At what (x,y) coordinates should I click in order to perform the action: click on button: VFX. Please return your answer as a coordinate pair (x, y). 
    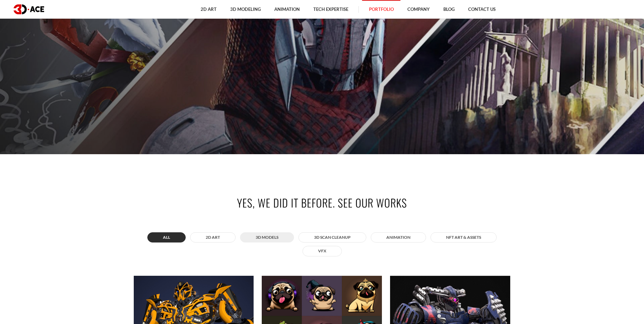
    Looking at the image, I should click on (322, 251).